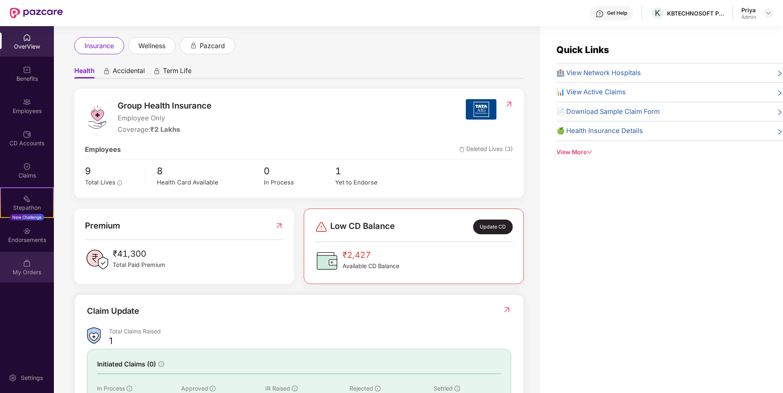  I want to click on span: 0, so click(299, 171).